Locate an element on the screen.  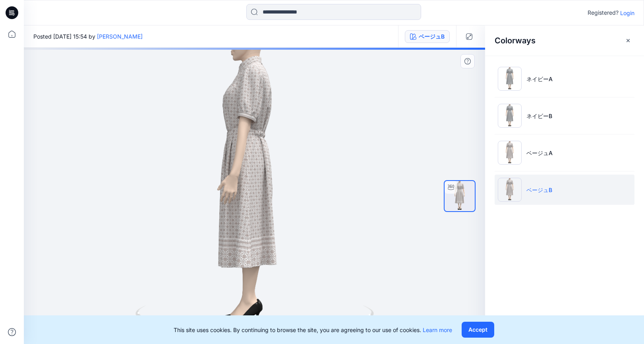
p: This site uses cookies. By continuing to browse the site, you are agreeing to our use of cookies. is located at coordinates (313, 330).